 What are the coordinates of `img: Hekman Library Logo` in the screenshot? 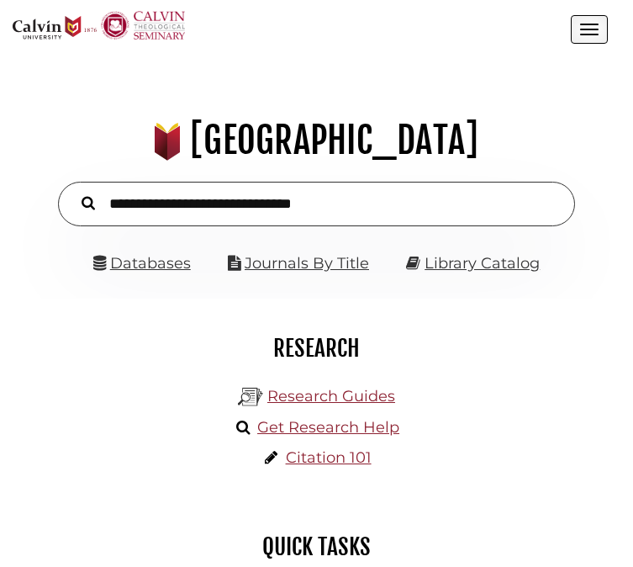 It's located at (251, 397).